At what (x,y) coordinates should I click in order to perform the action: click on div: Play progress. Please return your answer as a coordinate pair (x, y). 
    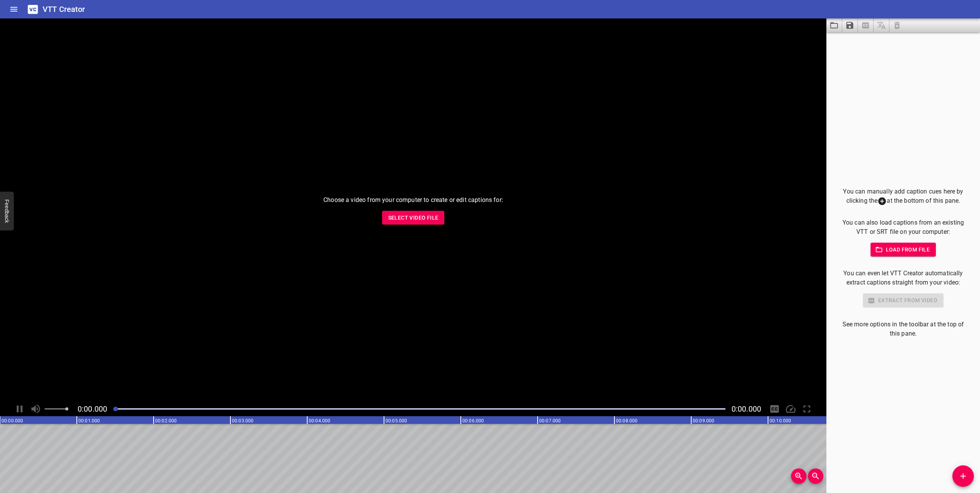
    Looking at the image, I should click on (420, 409).